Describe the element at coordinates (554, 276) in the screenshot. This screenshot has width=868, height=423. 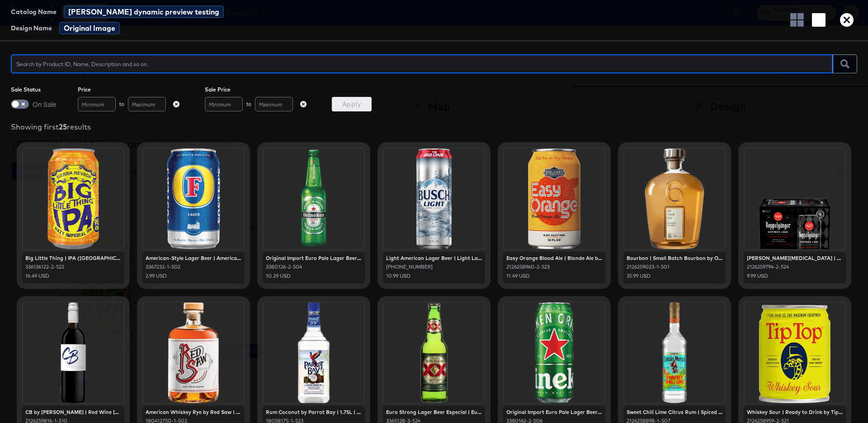
I see `div: 11.49 USD` at that location.